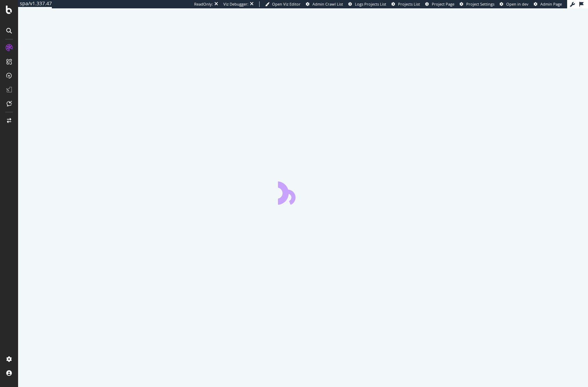 The image size is (588, 387). I want to click on div: animation, so click(303, 192).